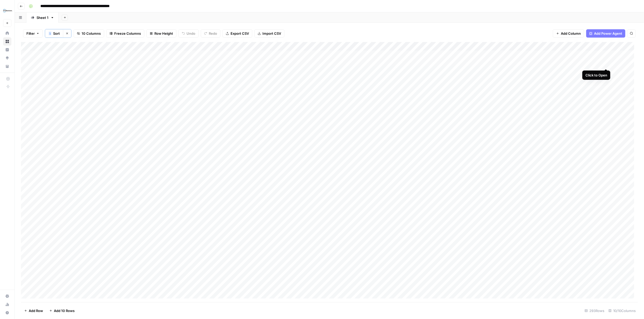  What do you see at coordinates (7, 296) in the screenshot?
I see `a: Settings` at bounding box center [7, 296].